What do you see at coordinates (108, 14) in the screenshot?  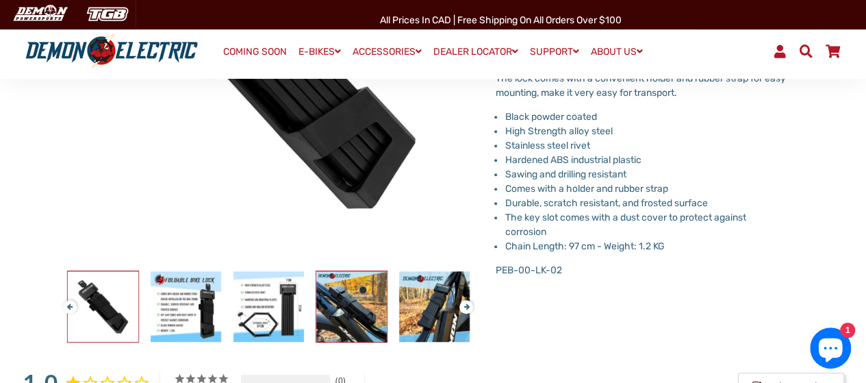 I see `img: TGB Canada` at bounding box center [108, 14].